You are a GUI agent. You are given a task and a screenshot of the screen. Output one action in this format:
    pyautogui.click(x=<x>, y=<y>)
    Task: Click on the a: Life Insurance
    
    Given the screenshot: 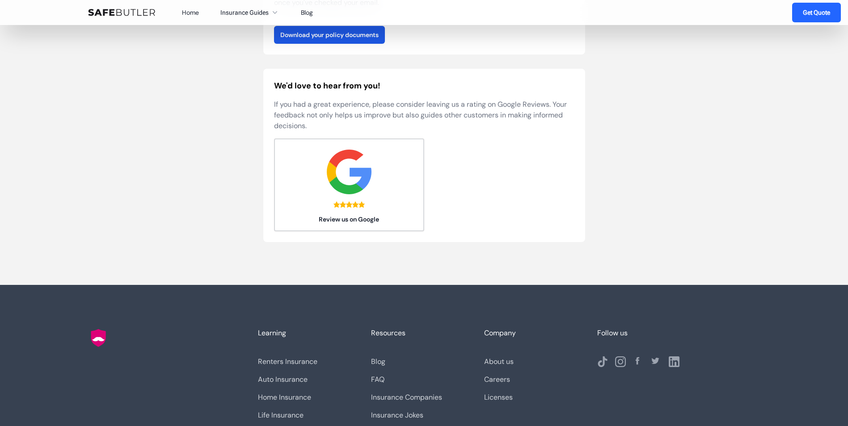 What is the action you would take?
    pyautogui.click(x=281, y=415)
    